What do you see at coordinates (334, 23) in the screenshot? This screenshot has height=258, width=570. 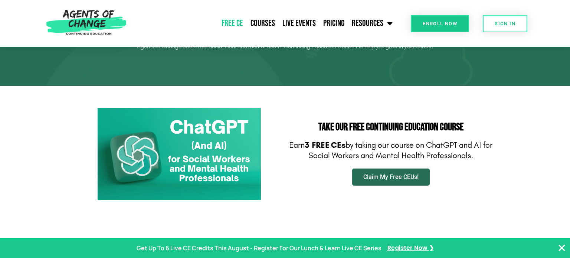 I see `a: Pricing` at bounding box center [334, 23].